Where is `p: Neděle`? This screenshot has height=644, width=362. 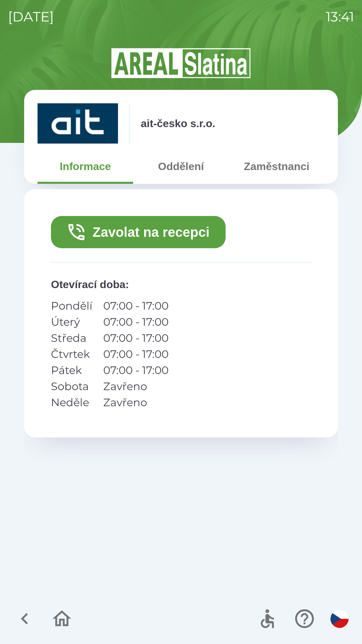 p: Neděle is located at coordinates (71, 402).